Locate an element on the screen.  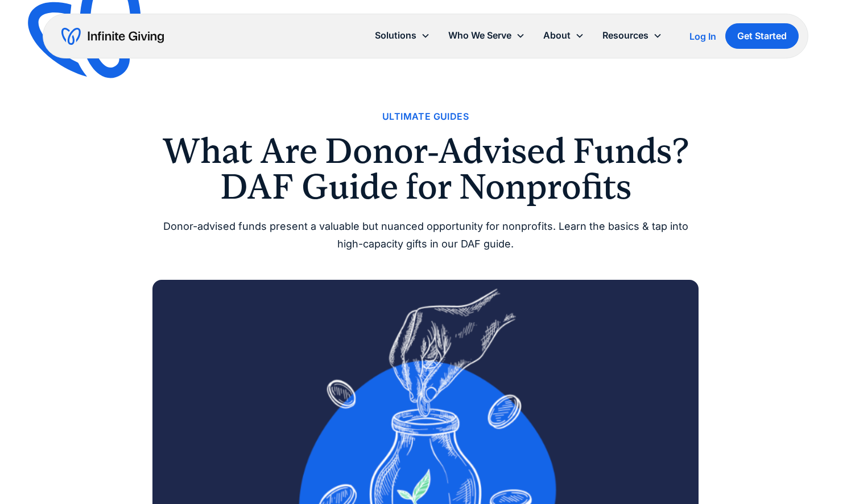
a: home is located at coordinates (113, 36).